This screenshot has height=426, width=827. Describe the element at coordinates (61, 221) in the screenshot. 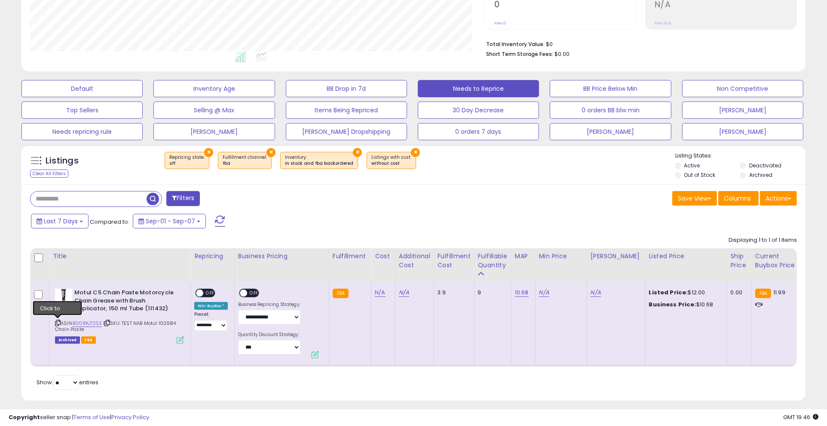

I see `span: Last 7 Days` at that location.